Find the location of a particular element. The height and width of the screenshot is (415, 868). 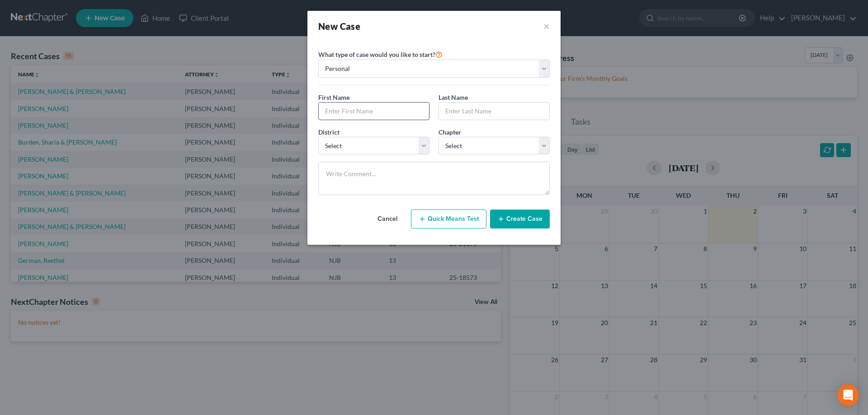

span: Last Name is located at coordinates (453, 97).